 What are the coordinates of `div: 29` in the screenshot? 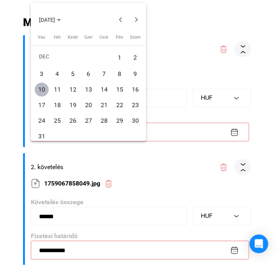 It's located at (120, 121).